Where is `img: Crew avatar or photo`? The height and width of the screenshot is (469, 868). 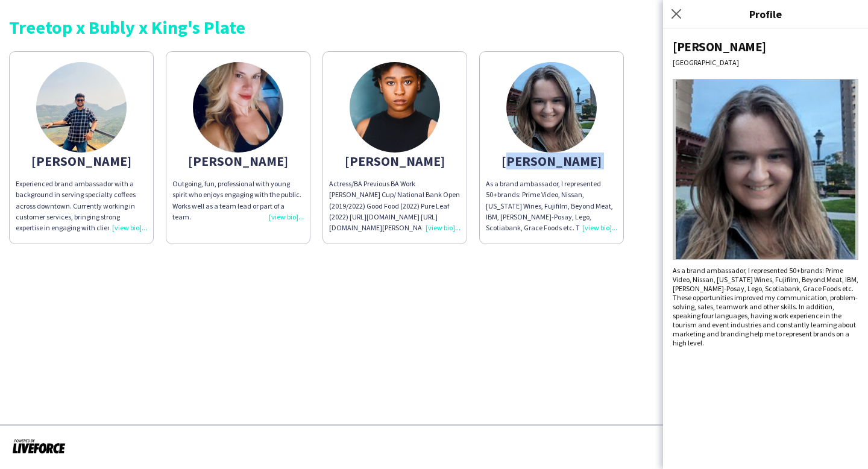 img: Crew avatar or photo is located at coordinates (766, 170).